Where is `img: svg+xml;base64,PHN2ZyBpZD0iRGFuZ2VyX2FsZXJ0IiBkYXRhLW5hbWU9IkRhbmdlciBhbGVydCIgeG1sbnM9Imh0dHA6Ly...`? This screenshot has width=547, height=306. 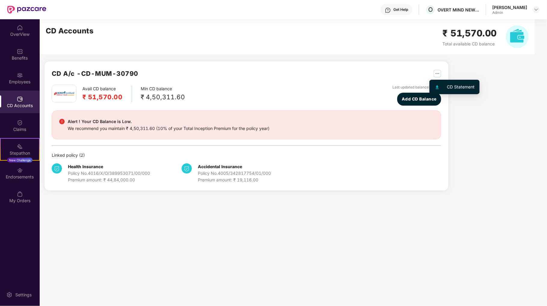 img: svg+xml;base64,PHN2ZyBpZD0iRGFuZ2VyX2FsZXJ0IiBkYXRhLW5hbWU9IkRhbmdlciBhbGVydCIgeG1sbnM9Imh0dHA6Ly... is located at coordinates (62, 121).